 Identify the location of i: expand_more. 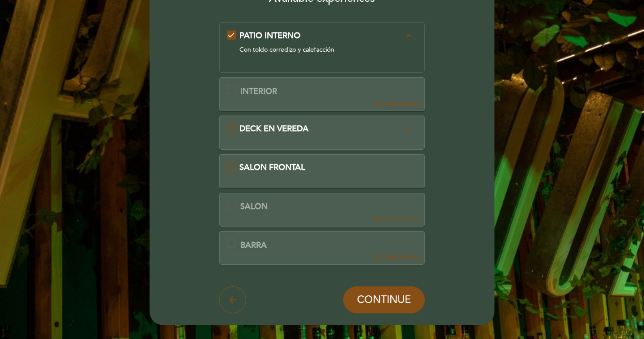
(409, 129).